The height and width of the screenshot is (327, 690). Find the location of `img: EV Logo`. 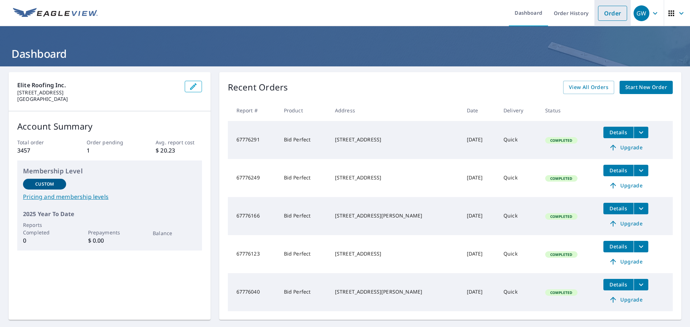

img: EV Logo is located at coordinates (55, 13).